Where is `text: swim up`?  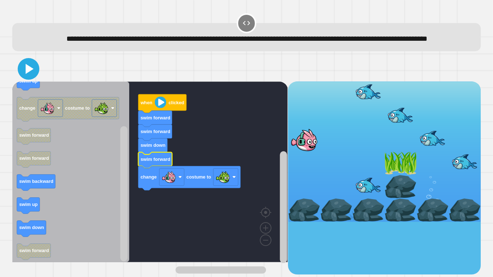
text: swim up is located at coordinates (28, 205).